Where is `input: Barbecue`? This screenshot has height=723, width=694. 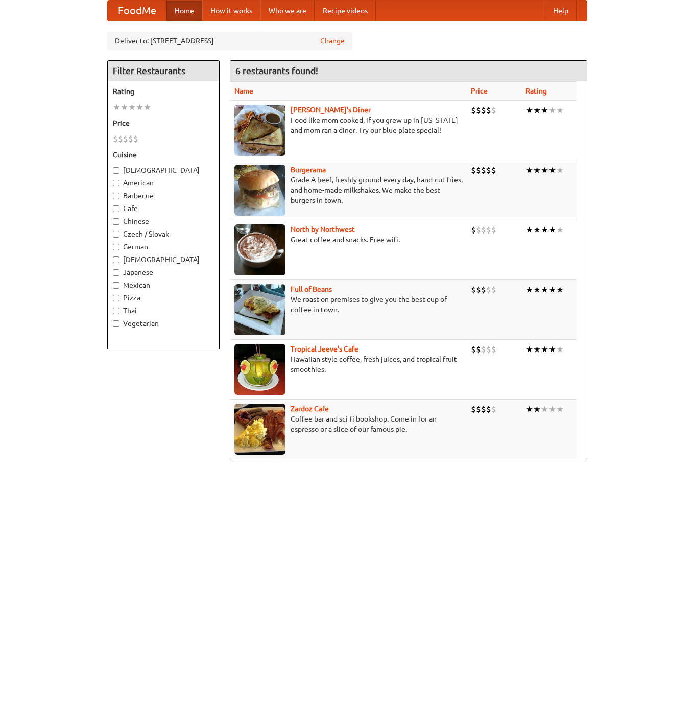
input: Barbecue is located at coordinates (116, 196).